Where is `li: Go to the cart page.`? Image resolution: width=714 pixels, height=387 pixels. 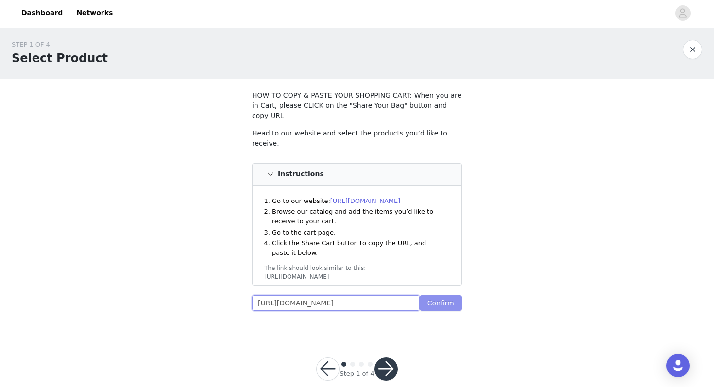
li: Go to the cart page. is located at coordinates (359, 233).